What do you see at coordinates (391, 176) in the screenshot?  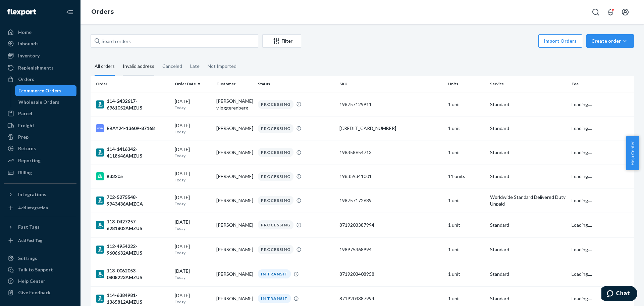 I see `div: 198359341001` at bounding box center [391, 176].